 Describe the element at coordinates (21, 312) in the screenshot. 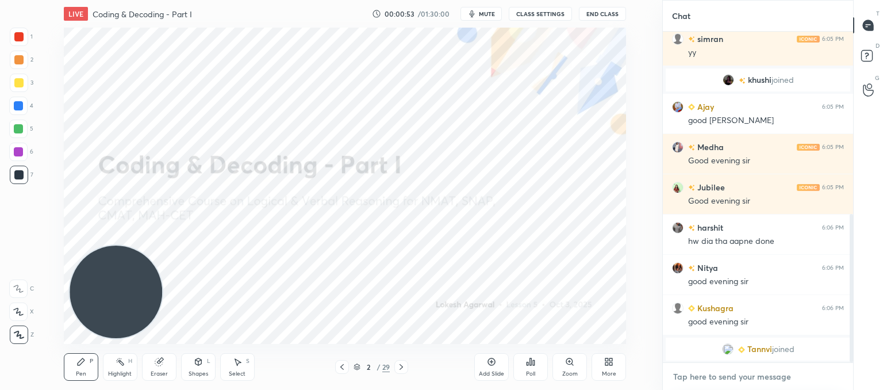

I see `div: X` at that location.